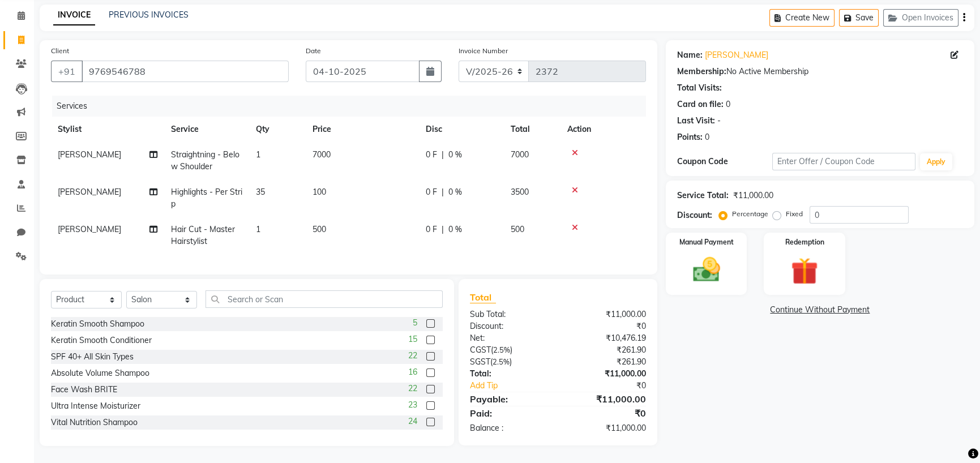 The width and height of the screenshot is (980, 463). Describe the element at coordinates (804, 242) in the screenshot. I see `label: Redemption` at that location.